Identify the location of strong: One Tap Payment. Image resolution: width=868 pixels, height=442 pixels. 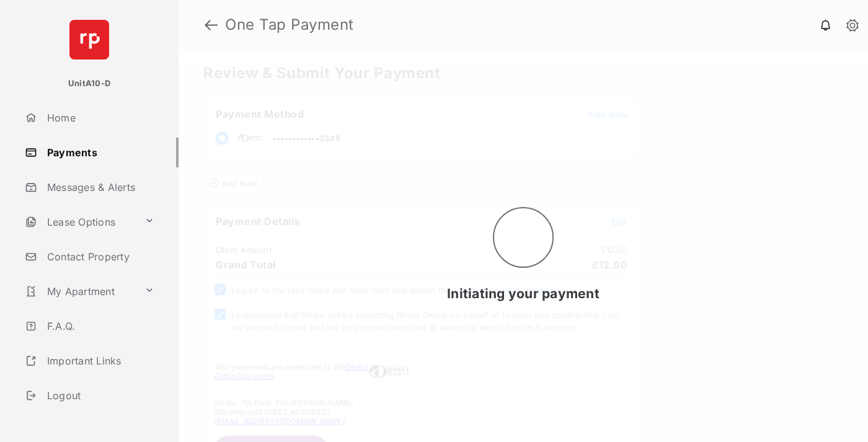
(290, 25).